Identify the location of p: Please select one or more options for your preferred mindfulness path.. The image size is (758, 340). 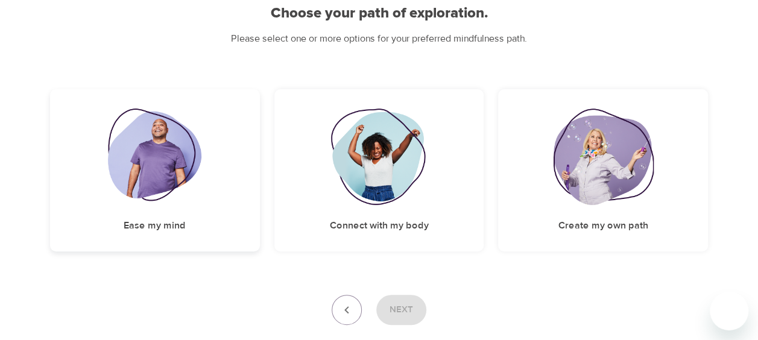
(379, 39).